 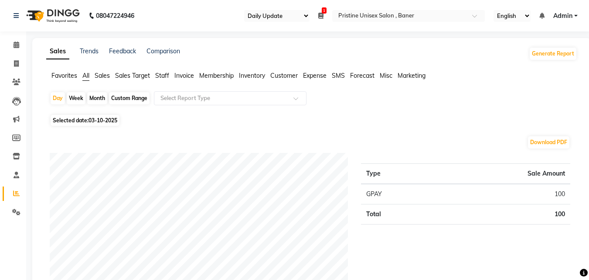 I want to click on span: Inventory, so click(x=252, y=75).